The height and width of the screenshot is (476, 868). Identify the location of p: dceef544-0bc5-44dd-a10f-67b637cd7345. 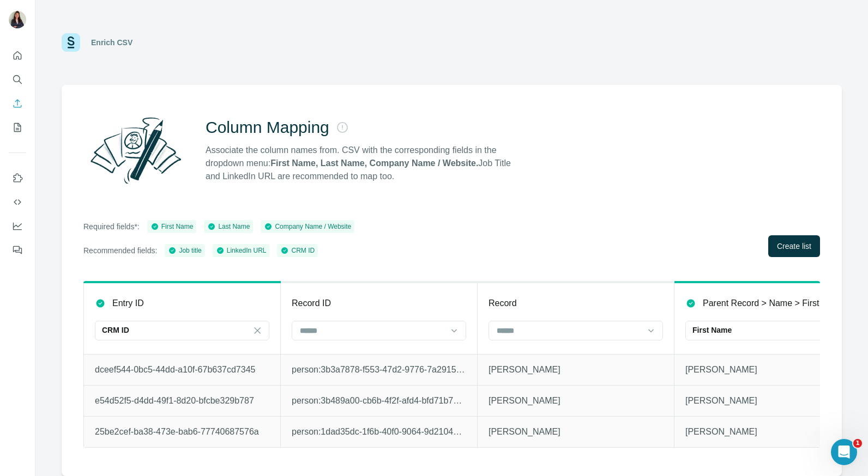
(182, 370).